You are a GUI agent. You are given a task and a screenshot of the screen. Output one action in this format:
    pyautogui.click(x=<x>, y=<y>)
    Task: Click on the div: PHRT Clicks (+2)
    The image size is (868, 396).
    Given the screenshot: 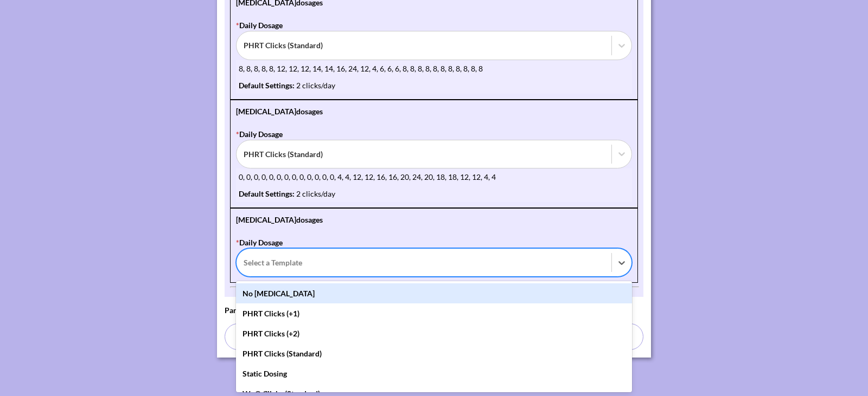 What is the action you would take?
    pyautogui.click(x=434, y=333)
    